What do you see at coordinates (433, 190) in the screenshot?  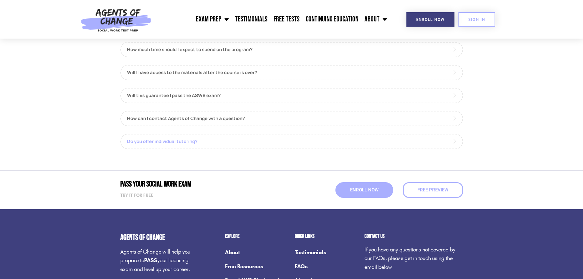 I see `span: Free Preview` at bounding box center [433, 190].